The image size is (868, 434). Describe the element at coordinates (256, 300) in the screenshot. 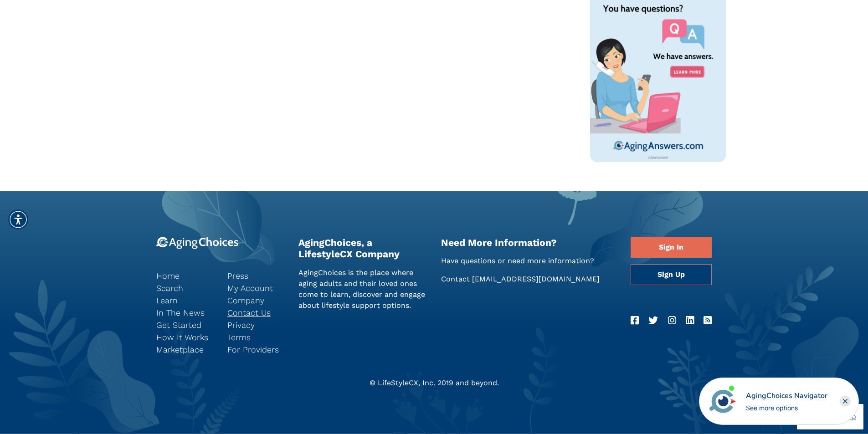

I see `a: Company` at that location.